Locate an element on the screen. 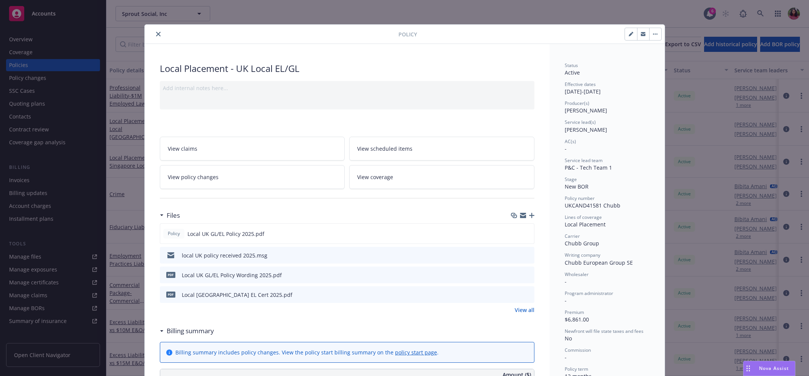 The height and width of the screenshot is (376, 809). span: No is located at coordinates (568, 338).